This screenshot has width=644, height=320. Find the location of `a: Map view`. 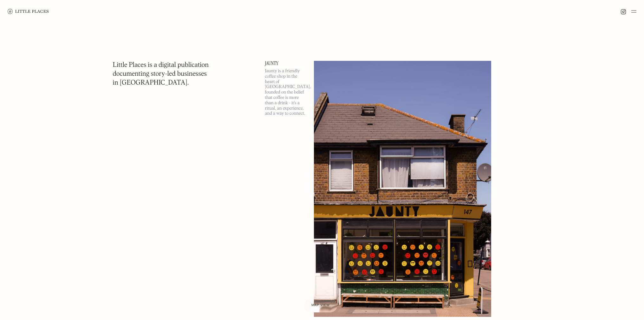

a: Map view is located at coordinates (321, 306).